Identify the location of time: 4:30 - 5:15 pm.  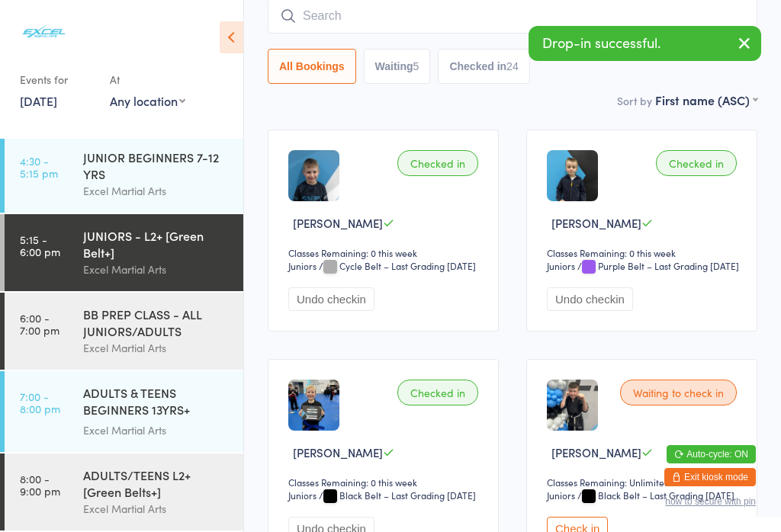
(39, 167).